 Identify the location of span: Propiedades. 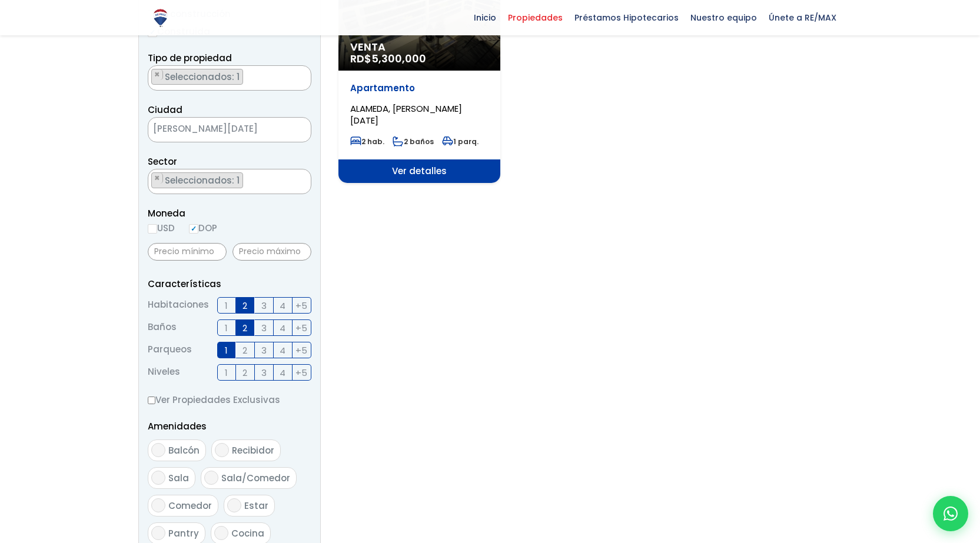
(535, 17).